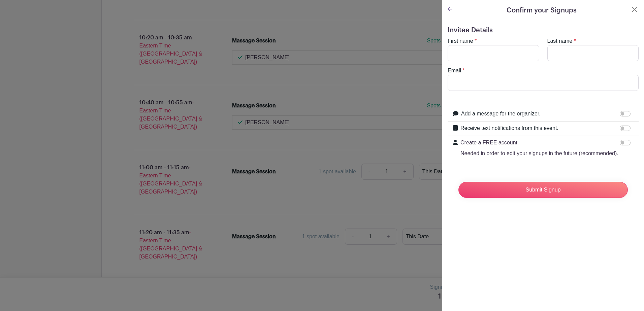  Describe the element at coordinates (539, 153) in the screenshot. I see `p: Needed in order to edit your signups in the future (recommended).` at that location.